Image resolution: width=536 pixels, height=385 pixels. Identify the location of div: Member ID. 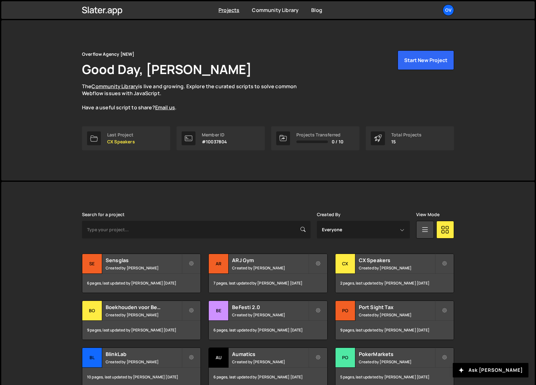
(214, 135).